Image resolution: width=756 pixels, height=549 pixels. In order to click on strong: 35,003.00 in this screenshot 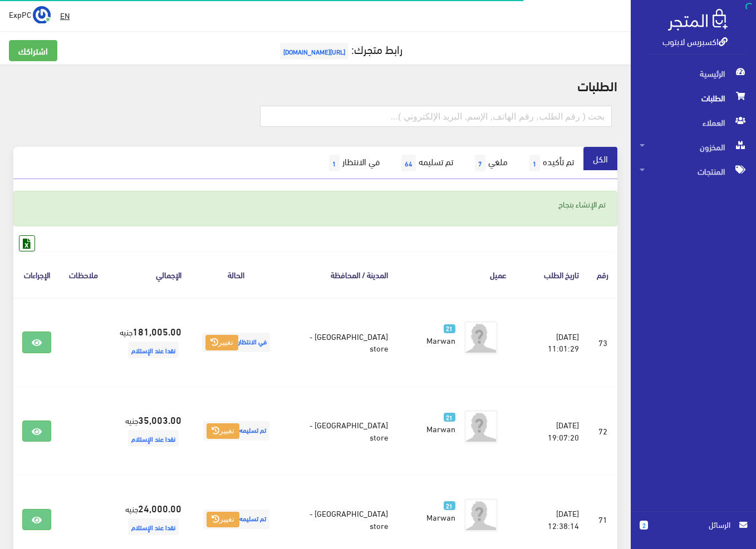, I will do `click(160, 419)`.